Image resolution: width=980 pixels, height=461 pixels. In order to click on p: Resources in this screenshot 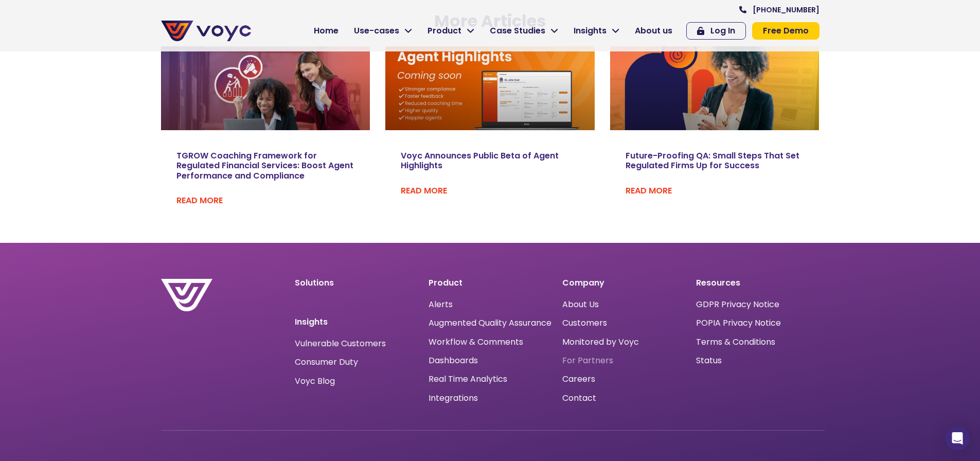, I will do `click(758, 283)`.